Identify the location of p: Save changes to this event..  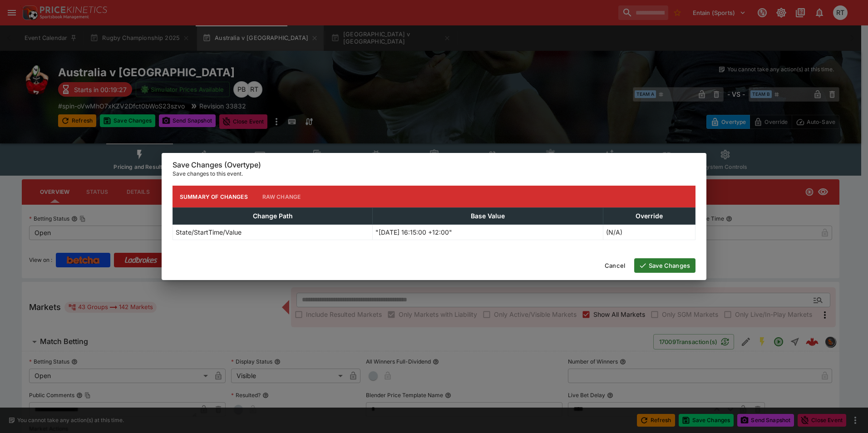
(434, 174).